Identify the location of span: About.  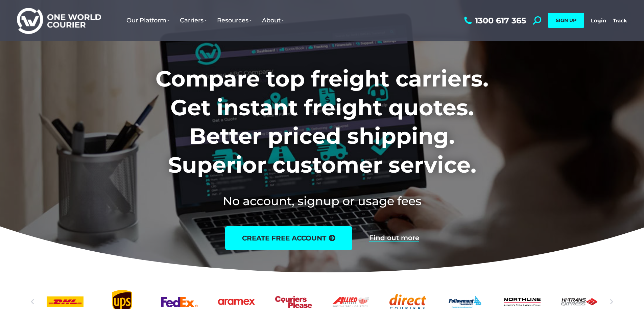
(273, 21).